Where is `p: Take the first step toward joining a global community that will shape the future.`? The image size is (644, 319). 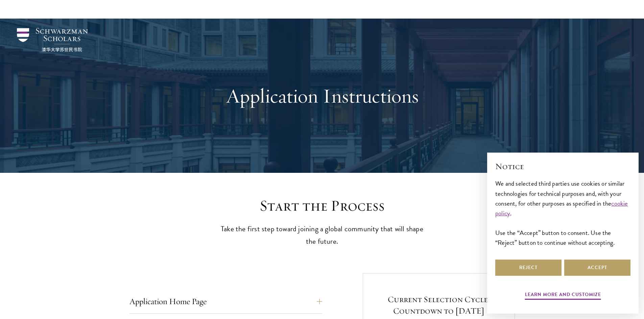 p: Take the first step toward joining a global community that will shape the future. is located at coordinates (322, 235).